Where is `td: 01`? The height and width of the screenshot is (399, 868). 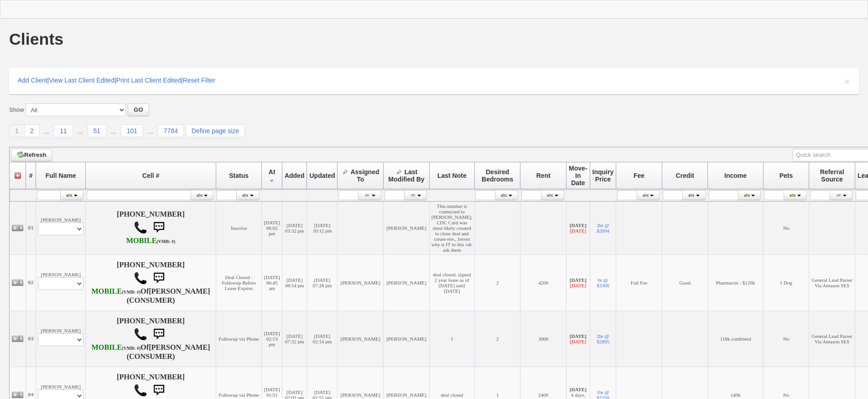
td: 01 is located at coordinates (31, 228).